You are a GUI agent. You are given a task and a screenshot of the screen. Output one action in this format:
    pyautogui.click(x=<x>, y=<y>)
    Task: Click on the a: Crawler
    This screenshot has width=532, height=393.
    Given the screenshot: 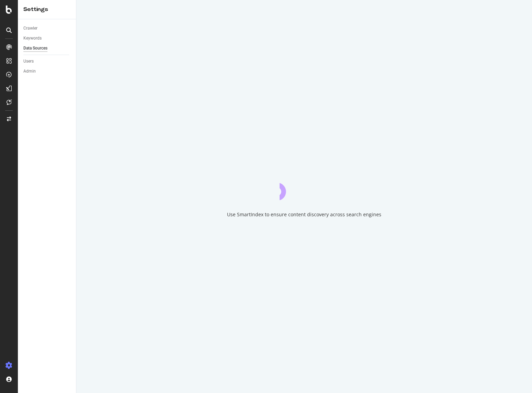 What is the action you would take?
    pyautogui.click(x=47, y=28)
    